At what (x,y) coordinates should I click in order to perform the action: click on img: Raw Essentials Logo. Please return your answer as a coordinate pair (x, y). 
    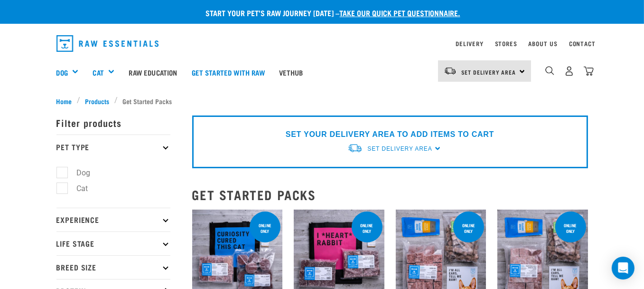
    Looking at the image, I should click on (108, 43).